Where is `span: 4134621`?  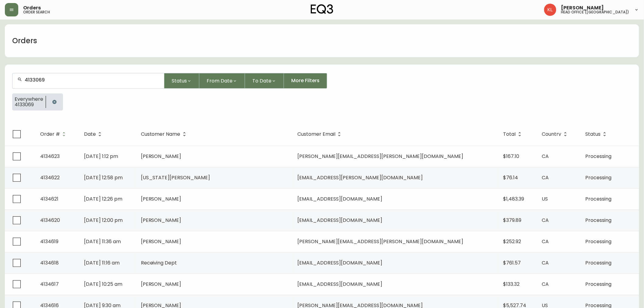 span: 4134621 is located at coordinates (49, 199).